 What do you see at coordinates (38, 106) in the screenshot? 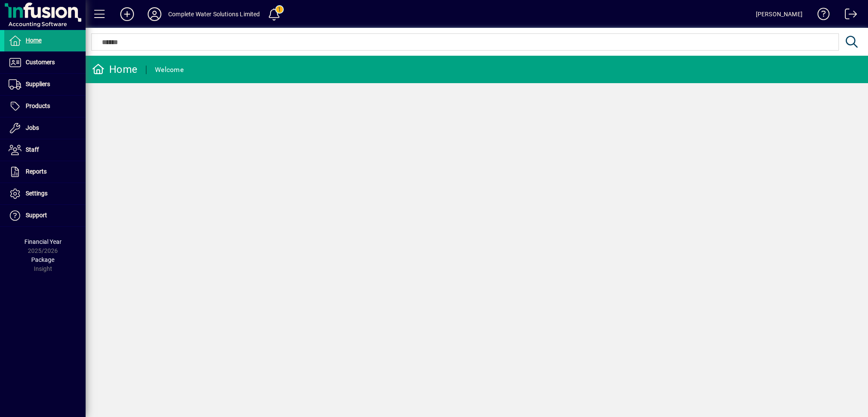
I see `span: Products` at bounding box center [38, 106].